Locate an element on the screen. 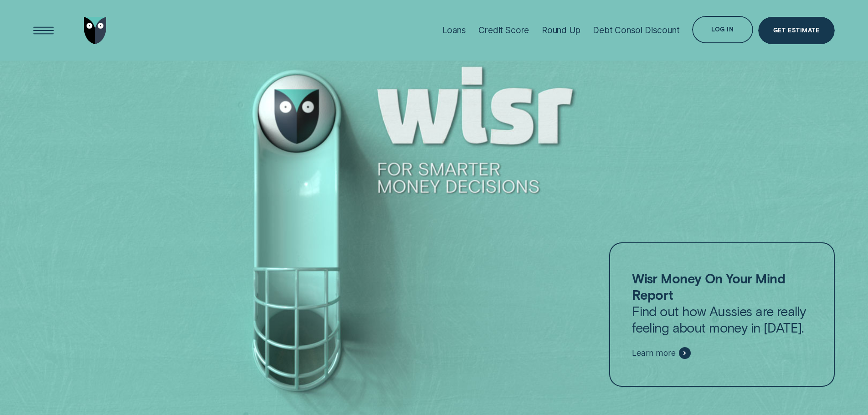 The width and height of the screenshot is (868, 415). button: Open Menu is located at coordinates (44, 31).